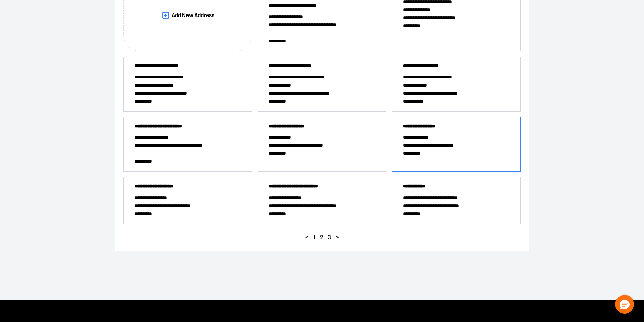  What do you see at coordinates (329, 238) in the screenshot?
I see `button: 3` at bounding box center [329, 238].